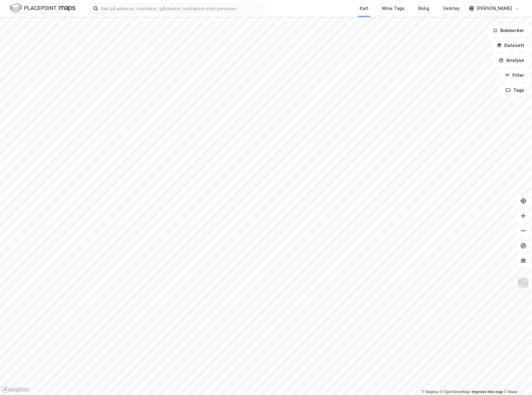 The image size is (532, 395). I want to click on a: Improve this map, so click(487, 392).